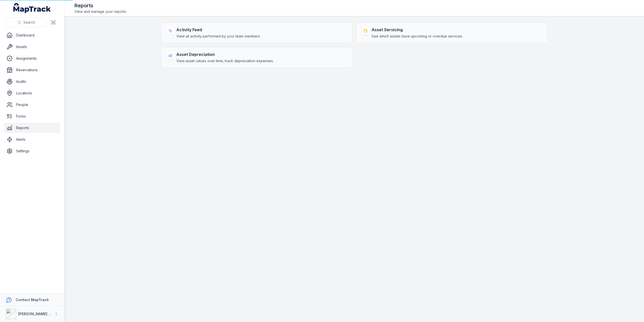 This screenshot has width=644, height=322. What do you see at coordinates (32, 70) in the screenshot?
I see `a: Reservations` at bounding box center [32, 70].